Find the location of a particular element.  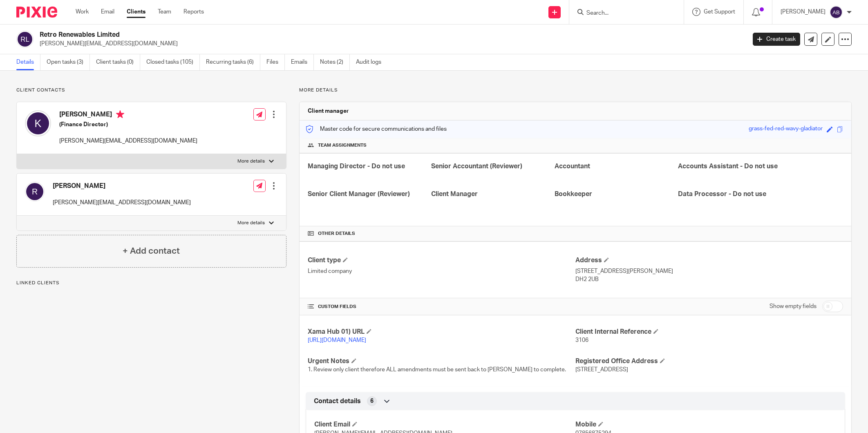

h4: Client Internal Reference is located at coordinates (709, 332).